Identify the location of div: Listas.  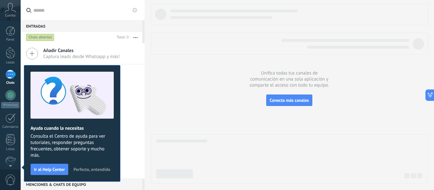
(10, 149).